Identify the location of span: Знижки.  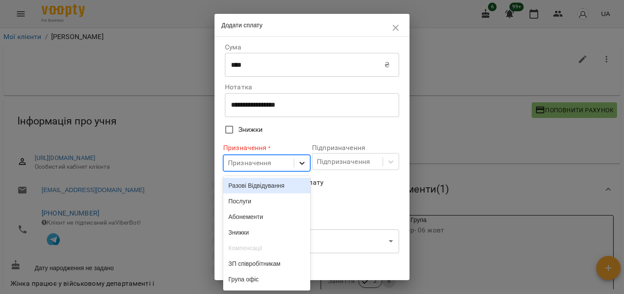
(251, 130).